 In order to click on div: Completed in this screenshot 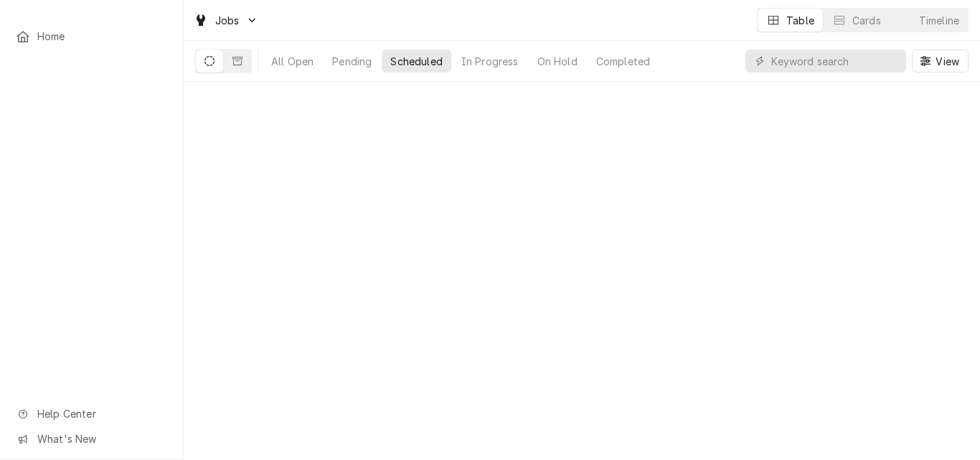, I will do `click(623, 61)`.